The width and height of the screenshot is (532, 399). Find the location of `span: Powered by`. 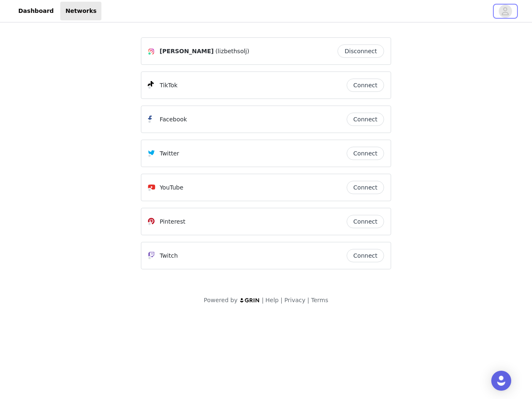

span: Powered by is located at coordinates (220, 300).